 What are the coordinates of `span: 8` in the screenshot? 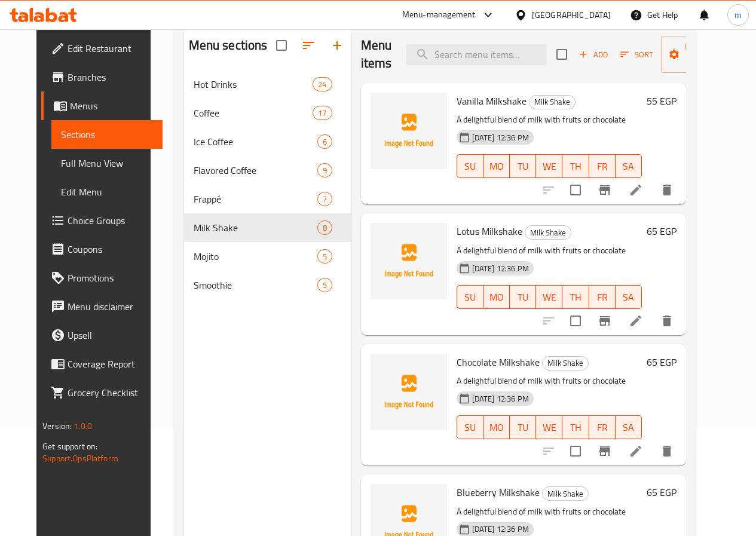 It's located at (324, 227).